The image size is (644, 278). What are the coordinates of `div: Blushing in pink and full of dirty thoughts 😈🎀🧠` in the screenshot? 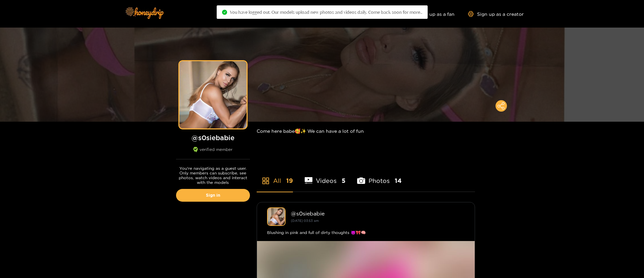 It's located at (366, 233).